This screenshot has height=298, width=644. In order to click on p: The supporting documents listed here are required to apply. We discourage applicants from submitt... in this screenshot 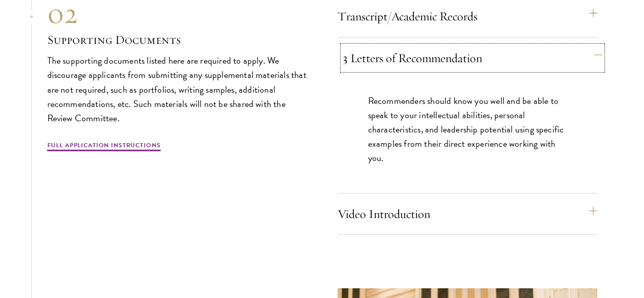, I will do `click(177, 89)`.